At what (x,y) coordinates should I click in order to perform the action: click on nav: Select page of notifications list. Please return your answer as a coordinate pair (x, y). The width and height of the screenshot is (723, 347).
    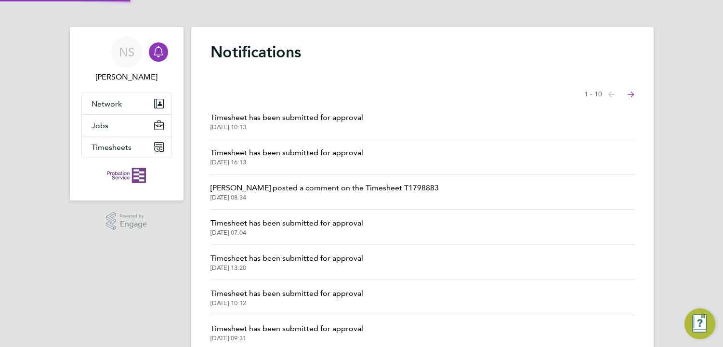
    Looking at the image, I should click on (610, 94).